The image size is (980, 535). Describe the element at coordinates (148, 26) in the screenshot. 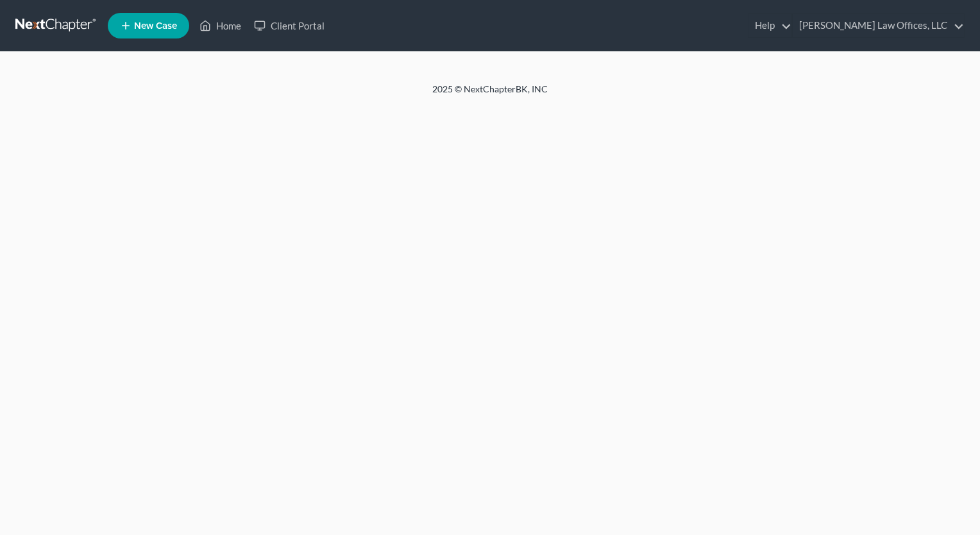

I see `new-legal-case-button: New Case` at that location.